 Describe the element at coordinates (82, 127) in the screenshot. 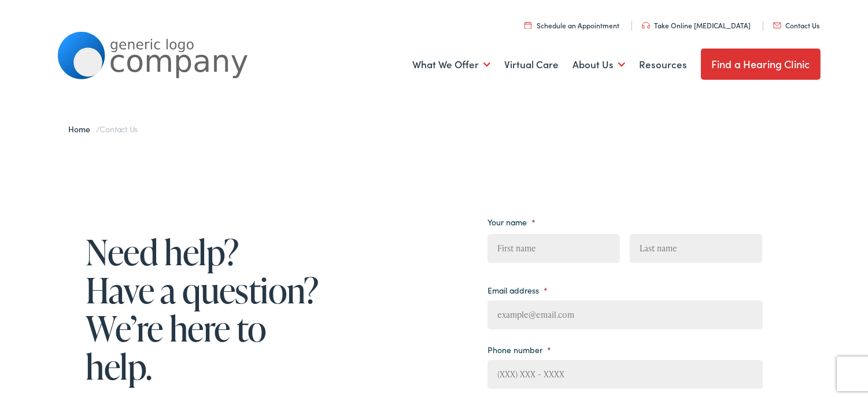

I see `a: Home` at that location.